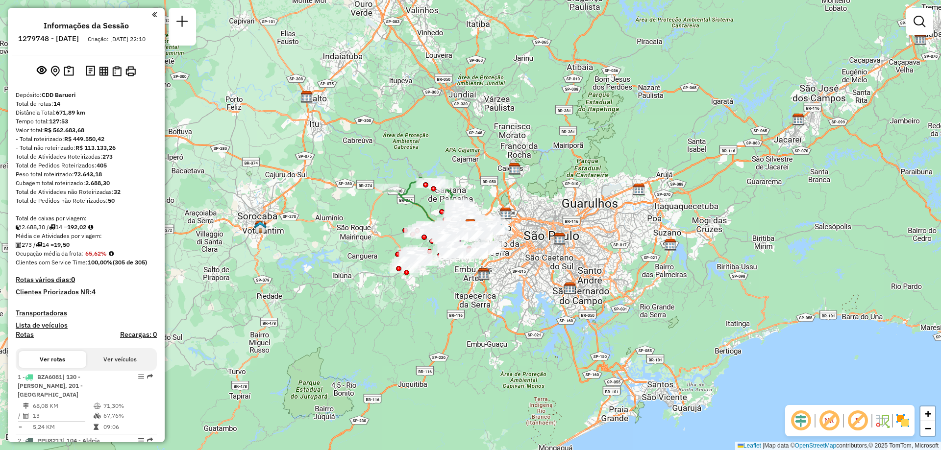  Describe the element at coordinates (86, 280) in the screenshot. I see `h4: Rotas vários dias:` at that location.